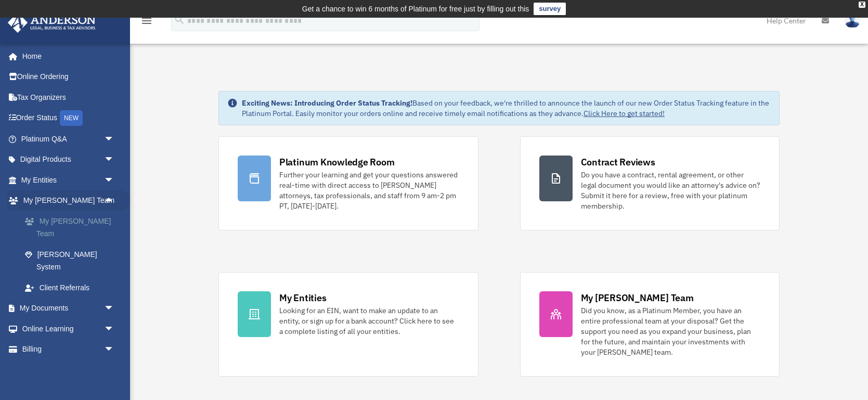  I want to click on div: Looking for an EIN, want to make an update to an entity, or sign up for a bank account? Click her..., so click(369, 321).